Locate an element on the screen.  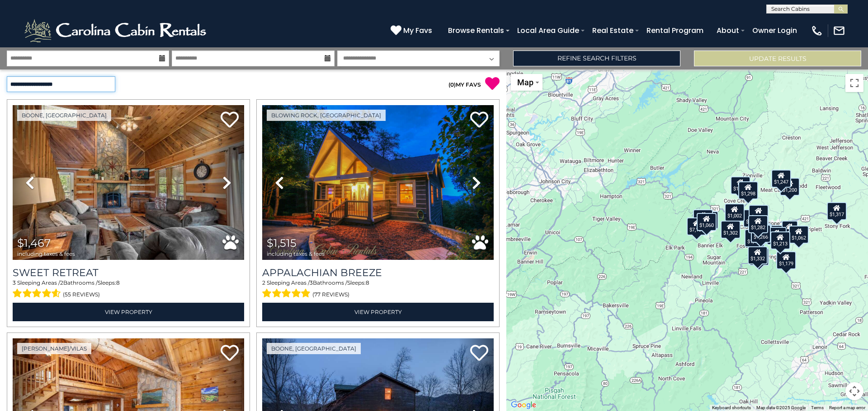
button: Keyboard shortcuts is located at coordinates (731, 408).